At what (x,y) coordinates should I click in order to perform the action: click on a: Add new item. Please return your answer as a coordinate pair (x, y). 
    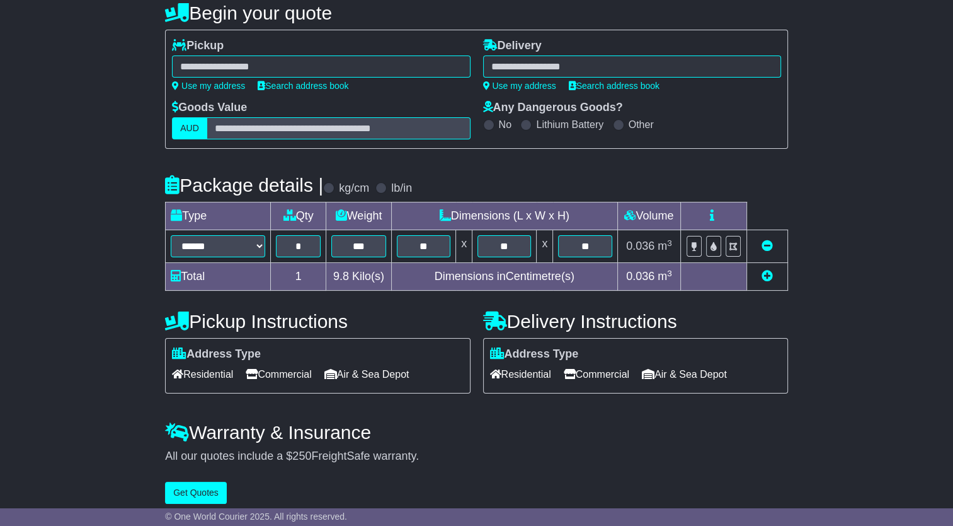
    Looking at the image, I should click on (767, 276).